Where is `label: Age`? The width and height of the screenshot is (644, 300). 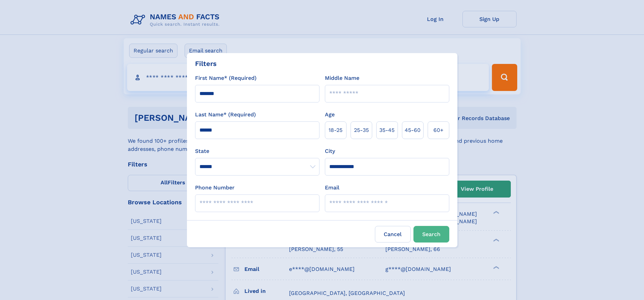
label: Age is located at coordinates (330, 115).